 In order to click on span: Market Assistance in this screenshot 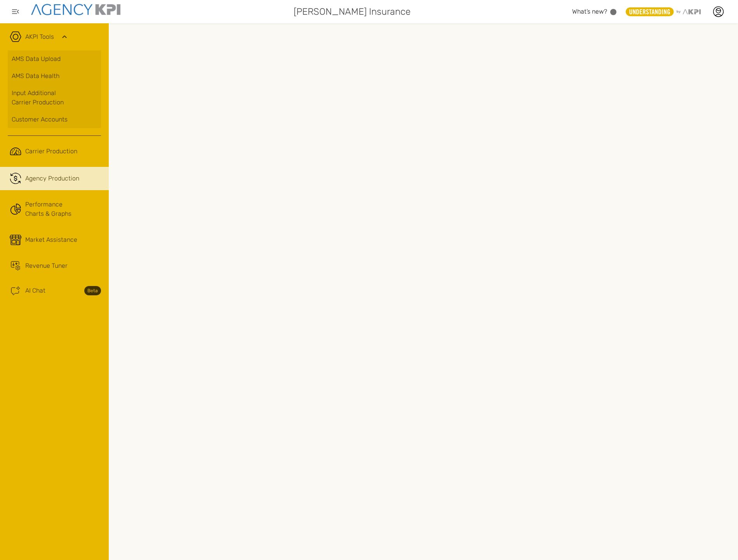, I will do `click(51, 239)`.